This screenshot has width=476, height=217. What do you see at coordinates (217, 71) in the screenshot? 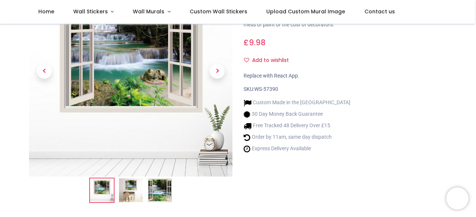
I see `a: Next` at bounding box center [217, 71].